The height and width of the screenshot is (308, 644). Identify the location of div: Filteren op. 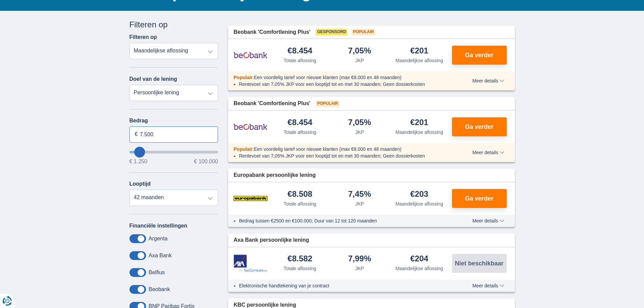
(174, 25).